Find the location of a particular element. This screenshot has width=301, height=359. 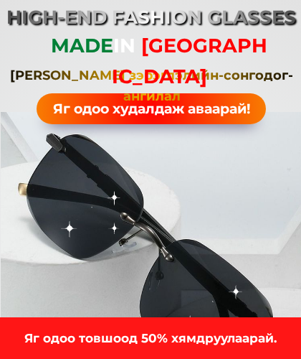

p: Яг одоо худалдаж аваарай! is located at coordinates (151, 108).